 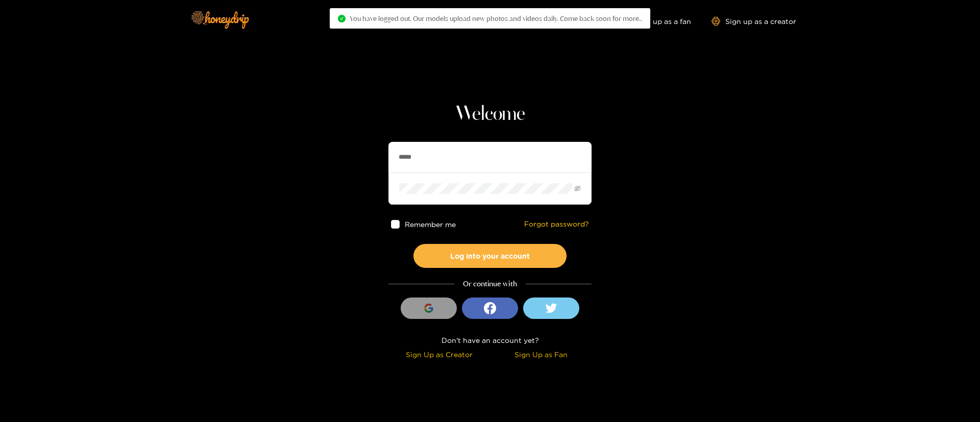 I want to click on div: Sign Up as Creator, so click(x=439, y=354).